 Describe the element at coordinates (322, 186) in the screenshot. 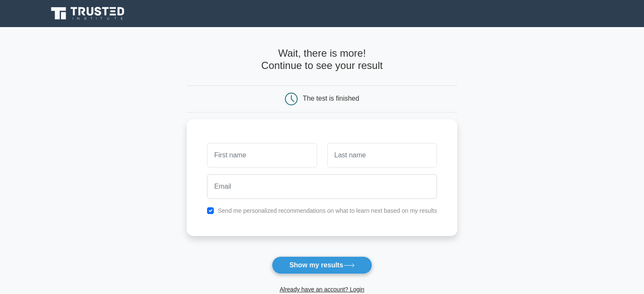

I see `input: Email` at that location.